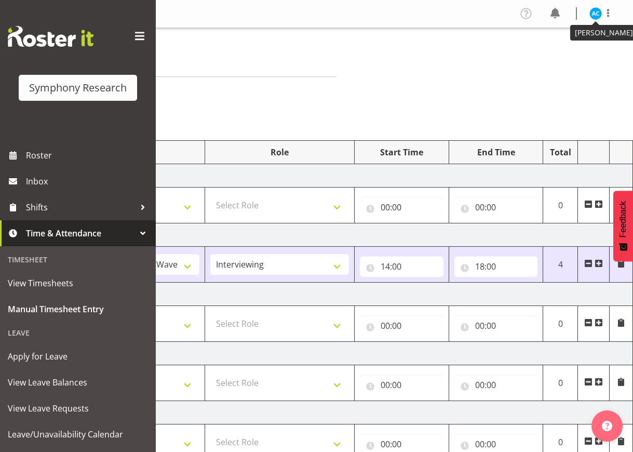  I want to click on div: Symphony Research, so click(78, 88).